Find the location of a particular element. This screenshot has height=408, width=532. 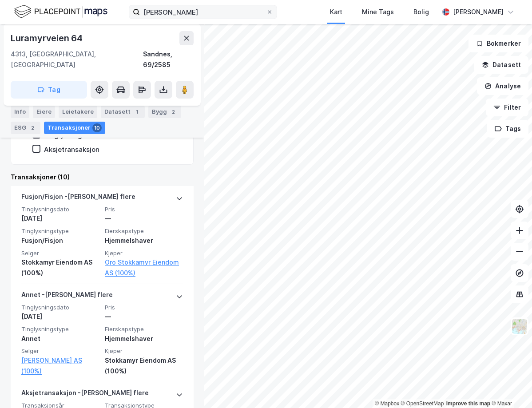

div: Aksjetransaksjon is located at coordinates (72, 149).